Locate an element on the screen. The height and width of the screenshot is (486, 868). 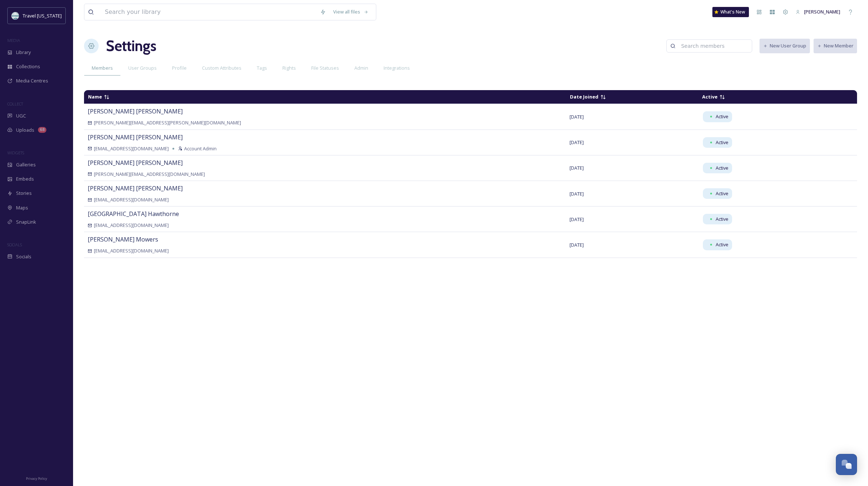
button: Open Chat is located at coordinates (846, 464).